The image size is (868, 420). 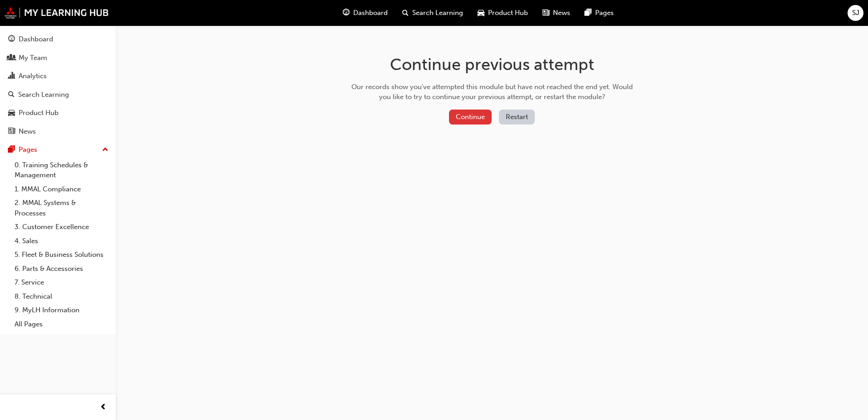 I want to click on div: Search Learning, so click(x=44, y=94).